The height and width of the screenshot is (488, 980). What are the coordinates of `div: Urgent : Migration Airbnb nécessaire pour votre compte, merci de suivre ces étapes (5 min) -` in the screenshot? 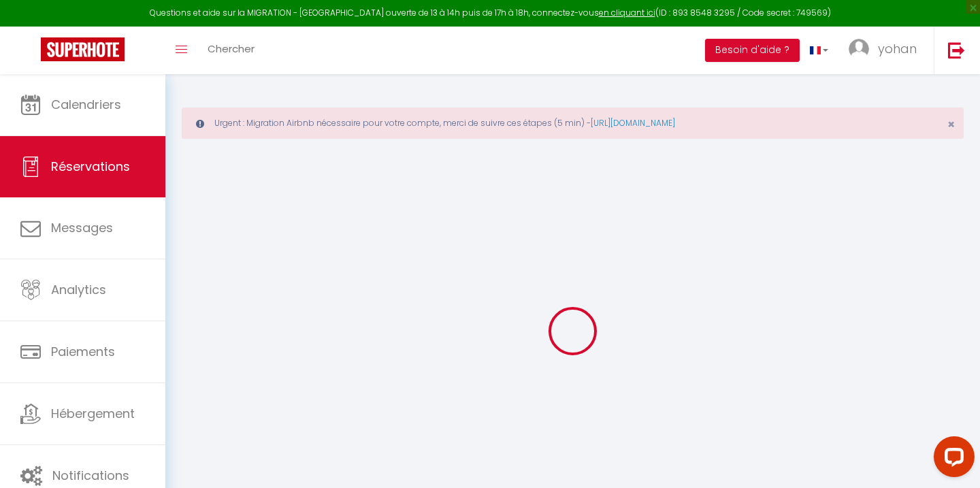 It's located at (572, 123).